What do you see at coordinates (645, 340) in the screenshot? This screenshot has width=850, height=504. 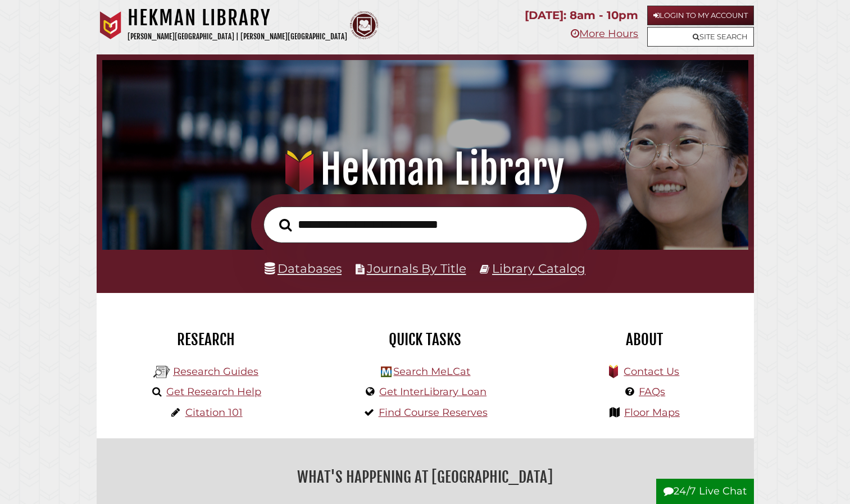 I see `h2: About` at bounding box center [645, 340].